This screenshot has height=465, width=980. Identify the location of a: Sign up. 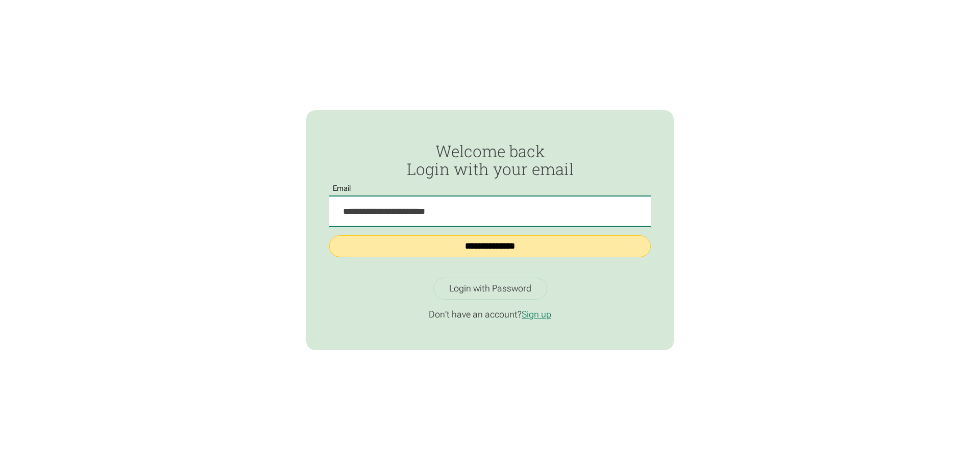
(536, 314).